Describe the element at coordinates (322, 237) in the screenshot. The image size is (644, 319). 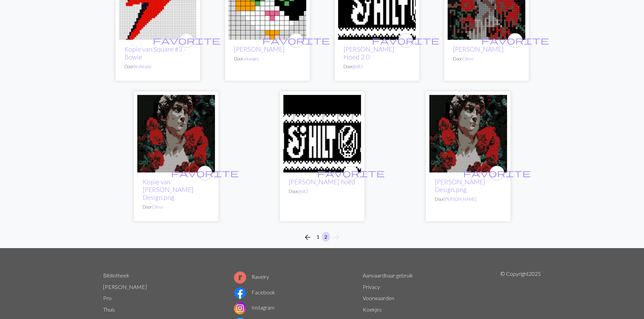
I see `nav: Paginanavigatie` at that location.